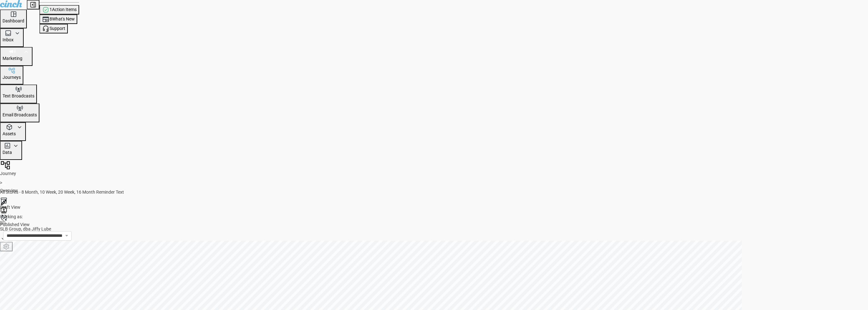 The height and width of the screenshot is (310, 868). What do you see at coordinates (58, 19) in the screenshot?
I see `button: 8What's New` at bounding box center [58, 19].